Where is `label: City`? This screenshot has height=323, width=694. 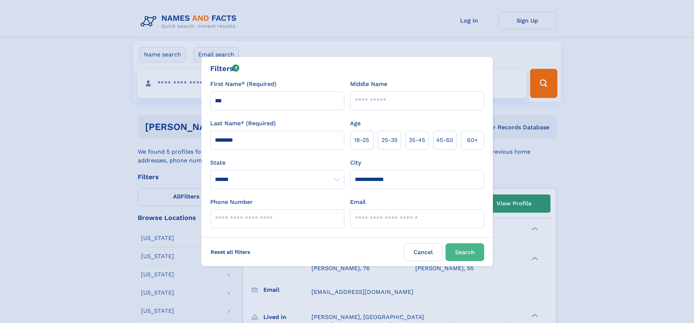 label: City is located at coordinates (356, 163).